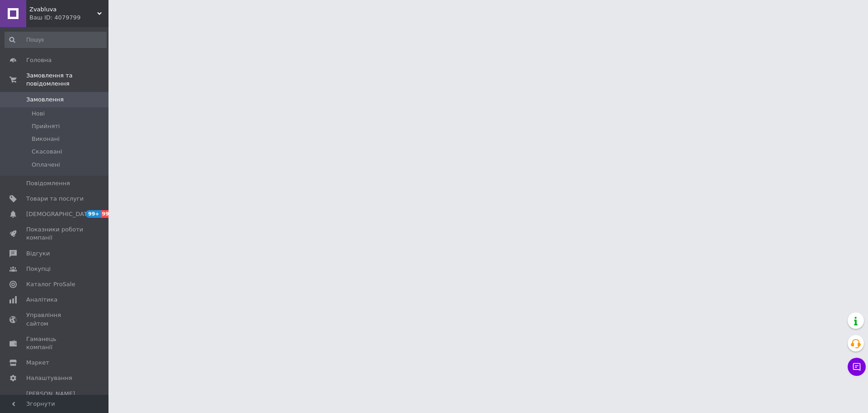 This screenshot has width=868, height=413. I want to click on span: Налаштування, so click(49, 378).